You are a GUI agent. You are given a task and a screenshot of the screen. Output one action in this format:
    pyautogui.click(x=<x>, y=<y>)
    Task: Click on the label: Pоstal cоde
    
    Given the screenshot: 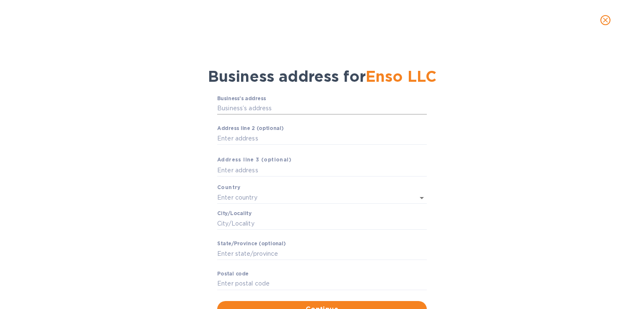 What is the action you would take?
    pyautogui.click(x=233, y=274)
    